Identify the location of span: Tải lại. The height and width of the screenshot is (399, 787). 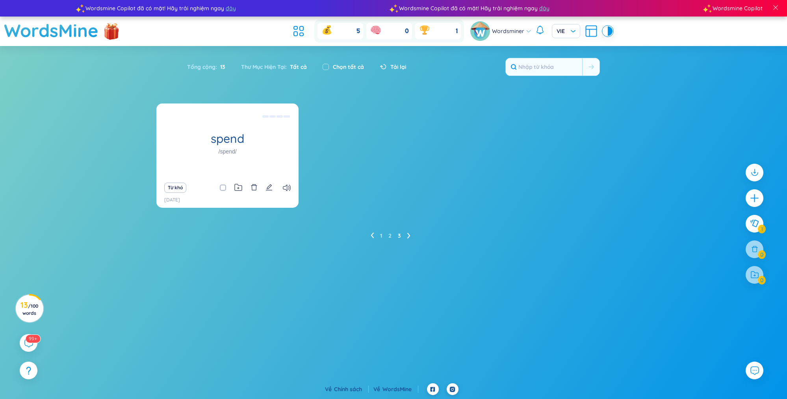
(398, 67).